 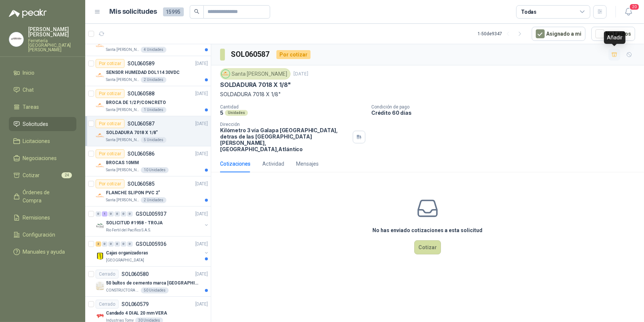 What do you see at coordinates (197, 11) in the screenshot?
I see `span: search` at bounding box center [197, 11].